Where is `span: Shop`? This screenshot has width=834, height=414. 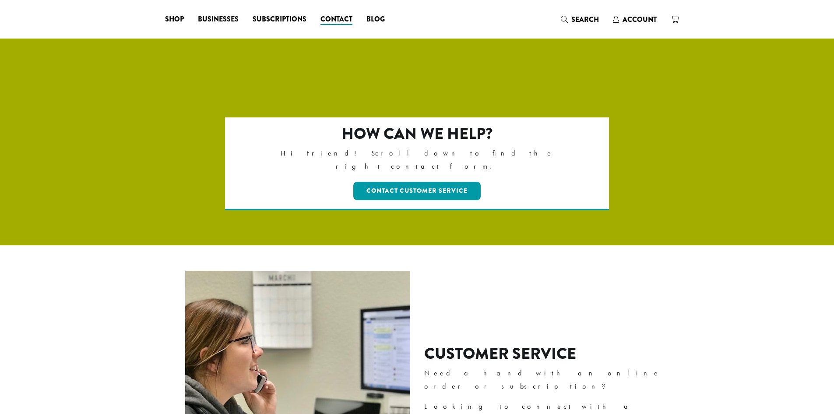 span: Shop is located at coordinates (174, 19).